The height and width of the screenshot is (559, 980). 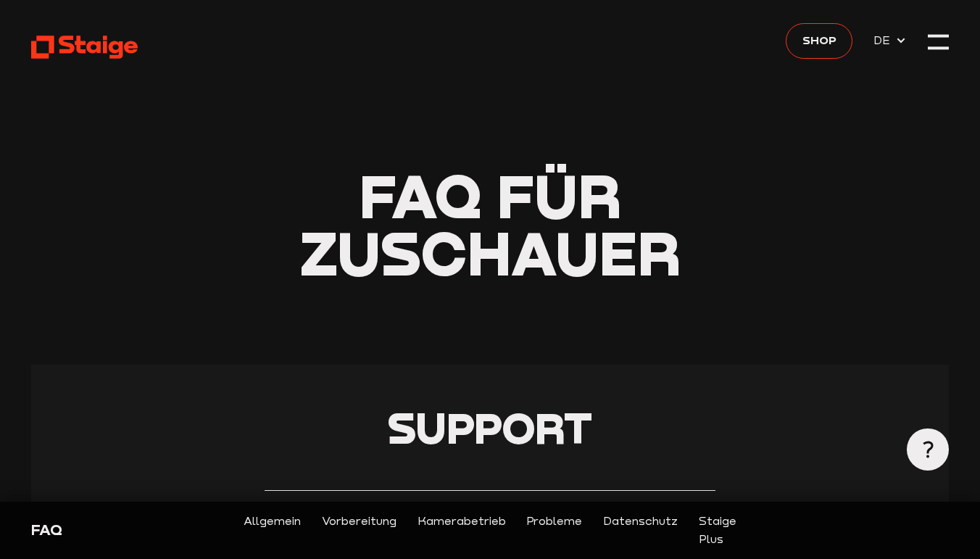 I want to click on a: Allgemein, so click(x=272, y=530).